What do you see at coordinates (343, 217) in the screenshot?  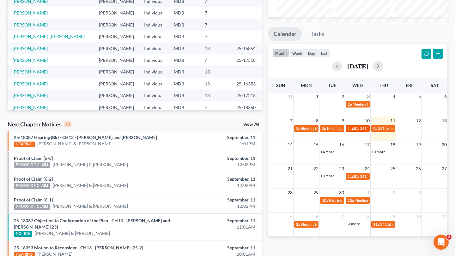 I see `span: 7` at bounding box center [343, 217].